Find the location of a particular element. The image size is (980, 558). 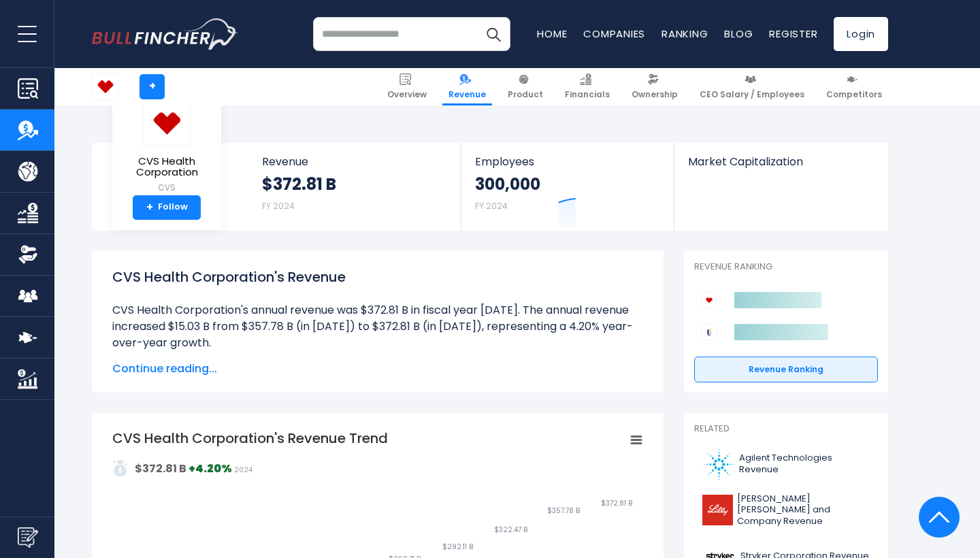

span: Product is located at coordinates (526, 94).